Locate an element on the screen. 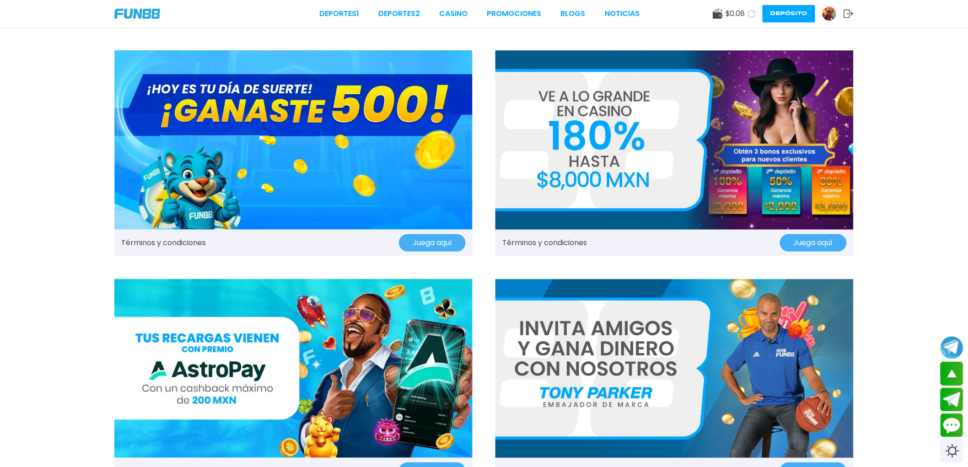  a: Promociones is located at coordinates (514, 14).